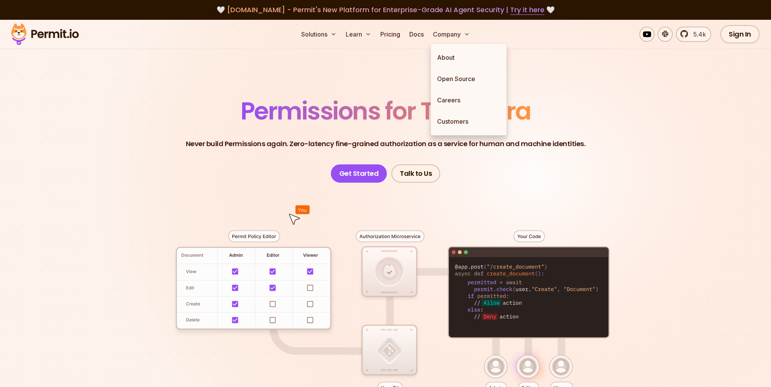 The width and height of the screenshot is (771, 387). What do you see at coordinates (386, 111) in the screenshot?
I see `span: Permissions for The AI Era` at bounding box center [386, 111].